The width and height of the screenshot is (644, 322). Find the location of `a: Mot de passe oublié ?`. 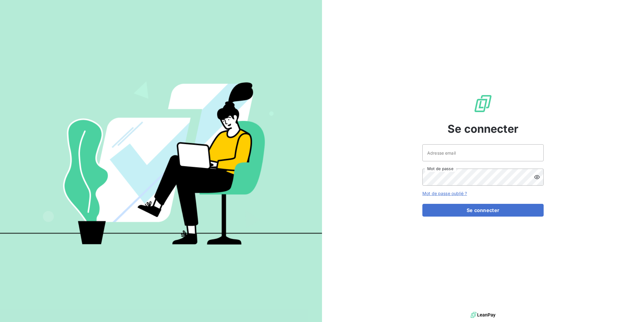

a: Mot de passe oublié ? is located at coordinates (445, 193).